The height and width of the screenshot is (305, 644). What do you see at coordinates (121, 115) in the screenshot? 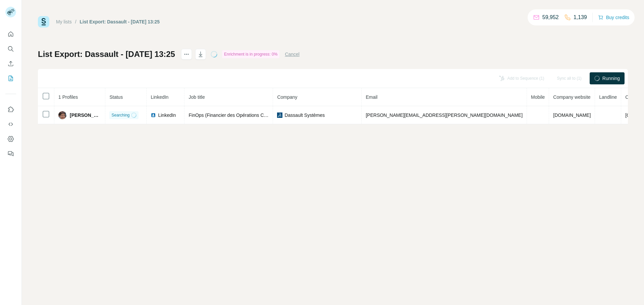
I see `span: Searching` at bounding box center [121, 115].